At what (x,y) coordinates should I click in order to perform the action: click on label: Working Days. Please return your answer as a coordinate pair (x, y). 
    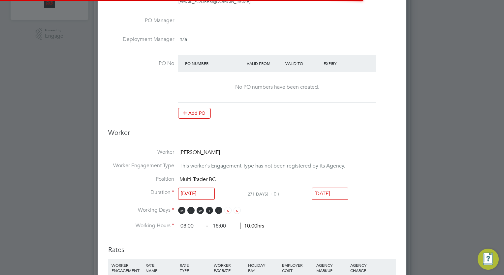
    Looking at the image, I should click on (141, 210).